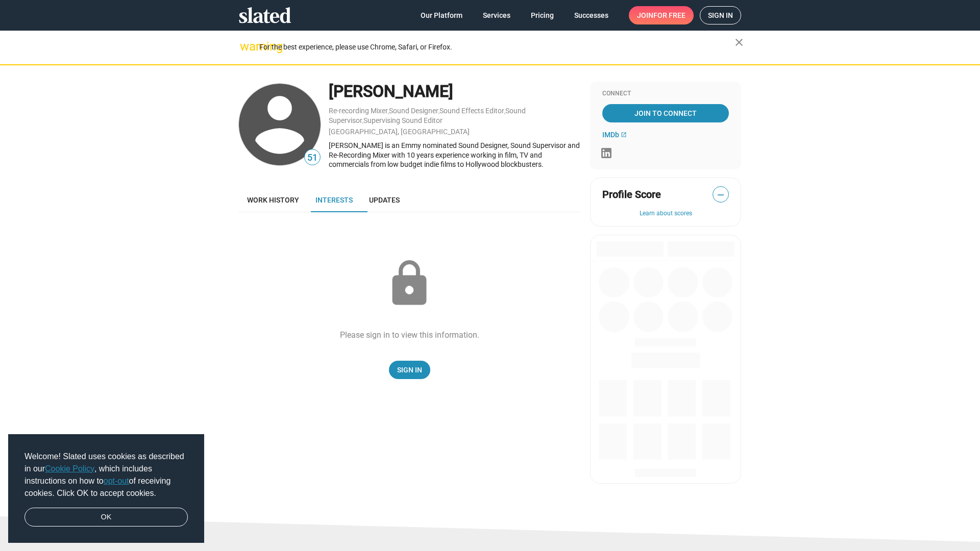 The height and width of the screenshot is (551, 980). Describe the element at coordinates (720, 16) in the screenshot. I see `a: Sign in` at that location.